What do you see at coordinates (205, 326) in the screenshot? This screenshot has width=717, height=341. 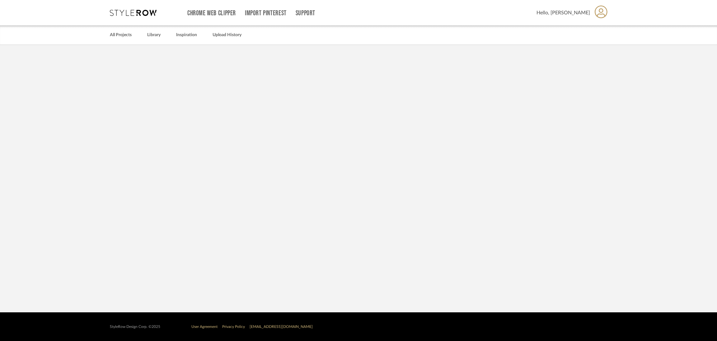 I see `a: User Agreement` at bounding box center [205, 326].